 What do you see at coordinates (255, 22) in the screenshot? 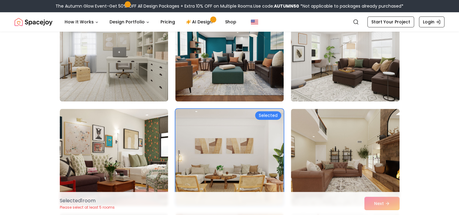
I see `img: United States` at bounding box center [255, 22].